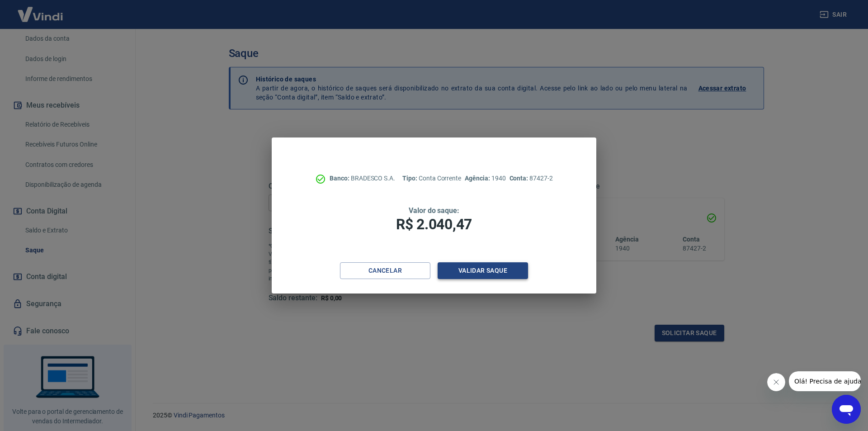 The height and width of the screenshot is (431, 868). What do you see at coordinates (531, 179) in the screenshot?
I see `p: 87427-2` at bounding box center [531, 179].